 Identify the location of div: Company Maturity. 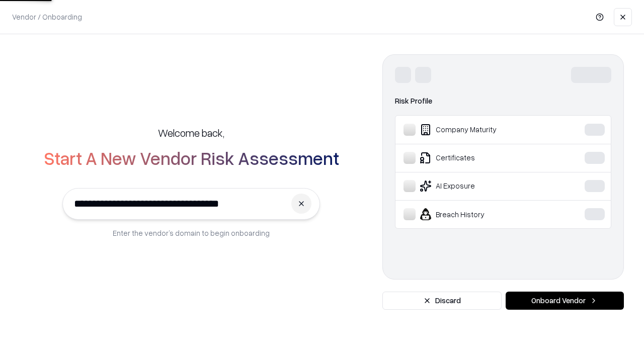
(479, 130).